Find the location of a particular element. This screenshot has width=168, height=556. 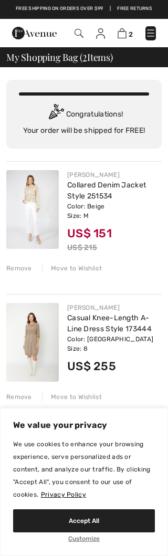

p: We value your privacy is located at coordinates (84, 425).